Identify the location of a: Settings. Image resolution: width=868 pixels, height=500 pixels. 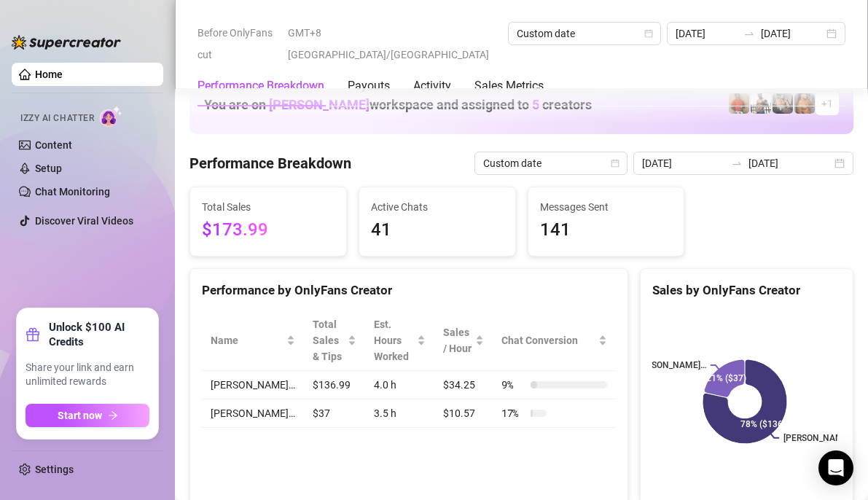
(54, 470).